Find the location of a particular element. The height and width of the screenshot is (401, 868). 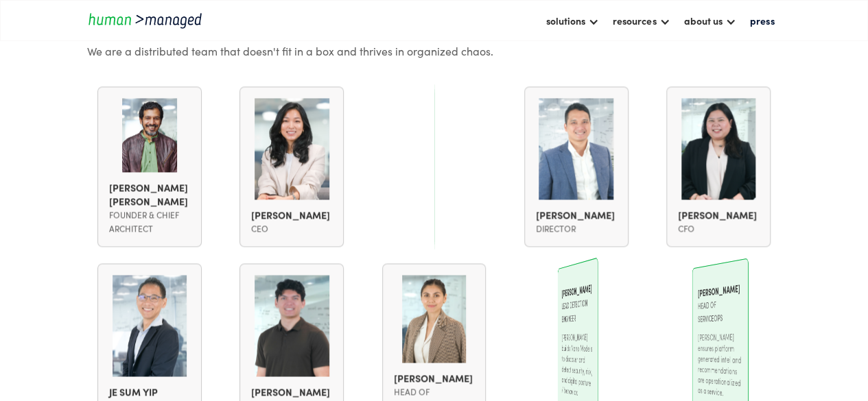

div: Director is located at coordinates (576, 228).